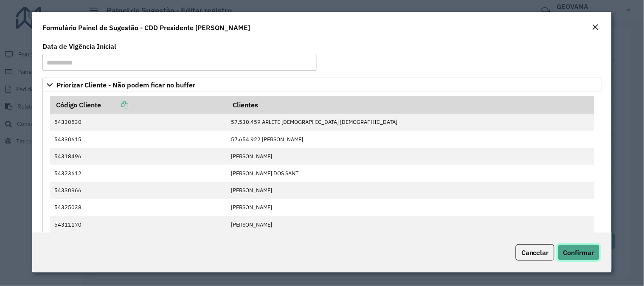 This screenshot has width=644, height=286. What do you see at coordinates (138, 105) in the screenshot?
I see `th: Código Cliente` at bounding box center [138, 105].